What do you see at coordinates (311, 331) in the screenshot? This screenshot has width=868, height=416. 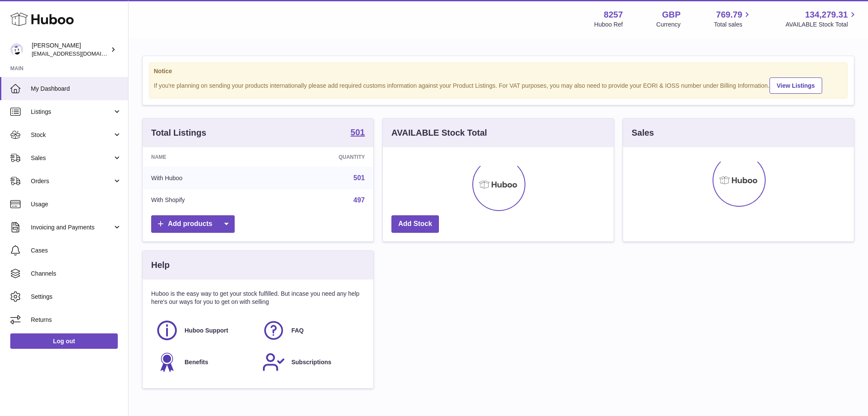 I see `a: FAQ` at bounding box center [311, 331].